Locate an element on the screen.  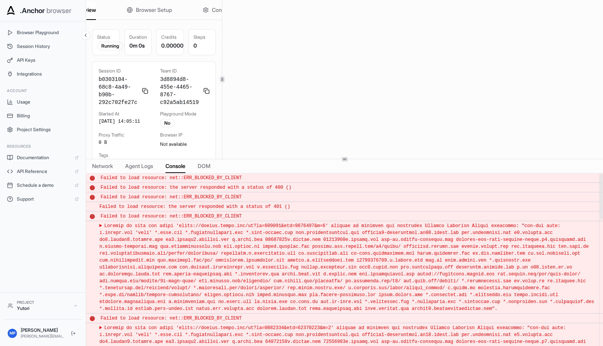
span: b0303104-68c8-4a49-b90b-292c702fe27c is located at coordinates (118, 91).